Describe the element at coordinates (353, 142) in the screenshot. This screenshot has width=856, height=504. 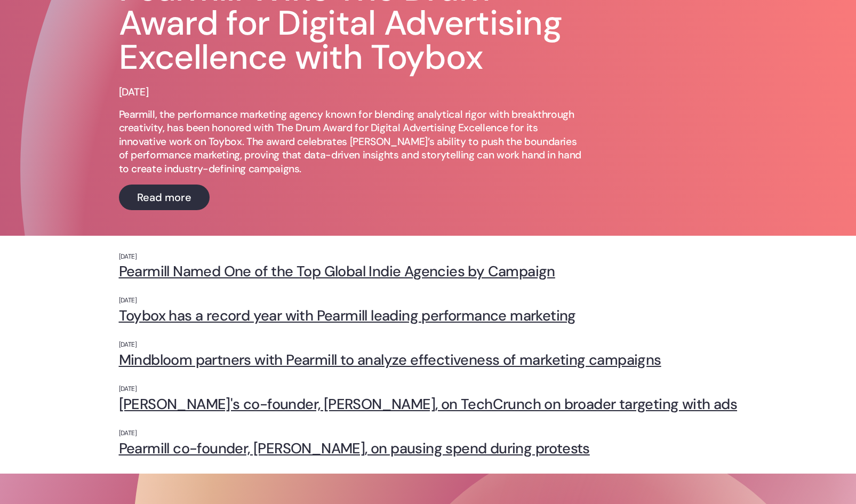
I see `p: Pearmill, the performance marketing agency known for blending analytical rigor with breakthrough ...` at that location.